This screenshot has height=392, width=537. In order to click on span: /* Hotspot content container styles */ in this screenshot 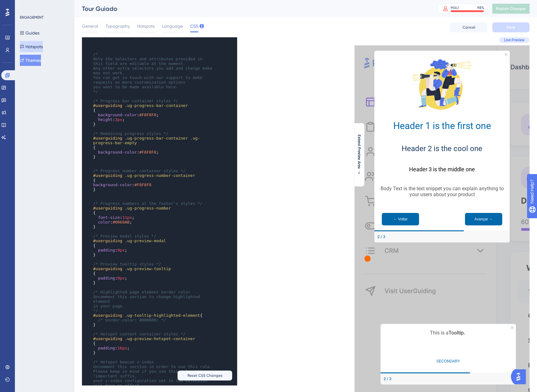, I will do `click(139, 334)`.